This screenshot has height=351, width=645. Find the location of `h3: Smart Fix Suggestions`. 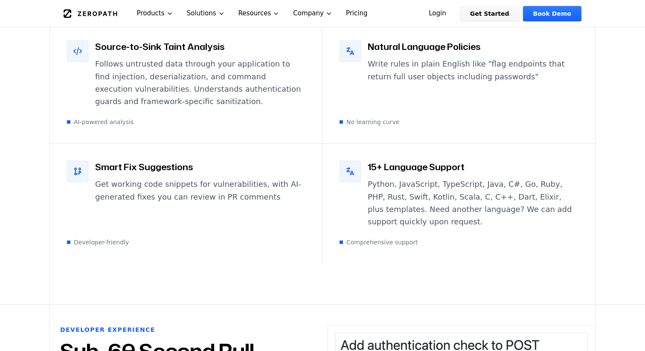

h3: Smart Fix Suggestions is located at coordinates (200, 167).